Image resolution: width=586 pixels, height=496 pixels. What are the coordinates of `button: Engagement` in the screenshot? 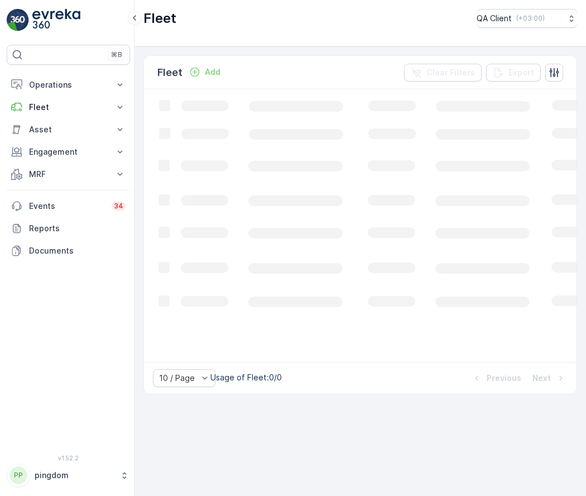 It's located at (68, 152).